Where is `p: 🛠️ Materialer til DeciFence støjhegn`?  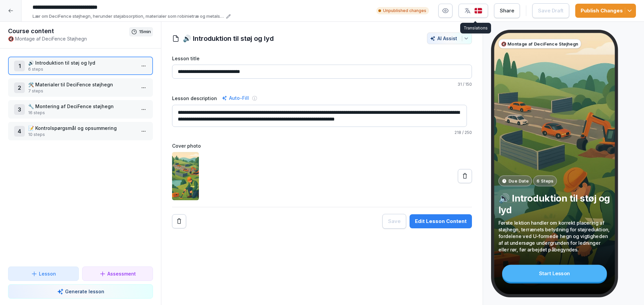 p: 🛠️ Materialer til DeciFence støjhegn is located at coordinates (82, 85).